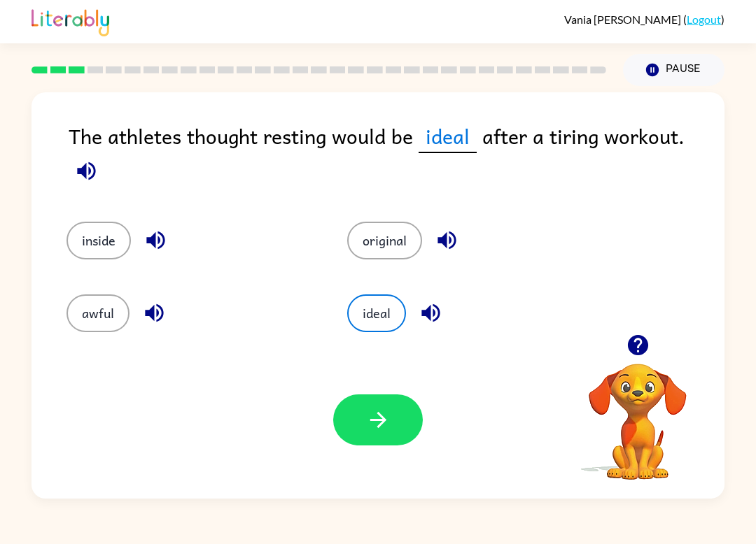 The image size is (756, 544). I want to click on button: original, so click(385, 240).